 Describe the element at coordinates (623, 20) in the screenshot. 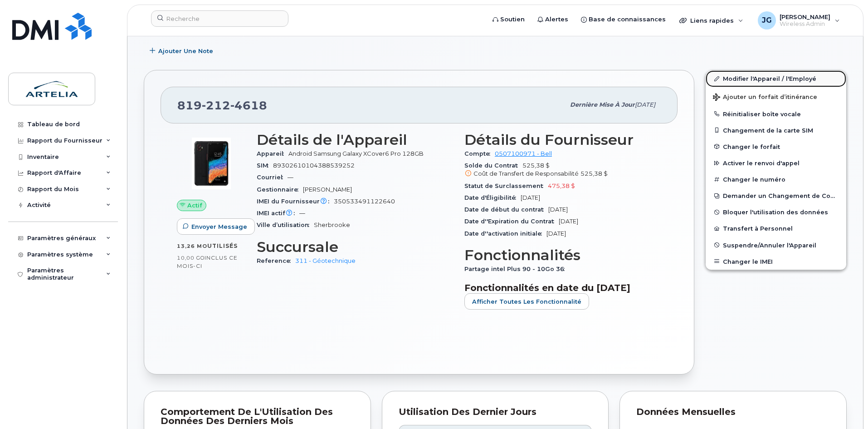

I see `a: Base de connaissances` at that location.